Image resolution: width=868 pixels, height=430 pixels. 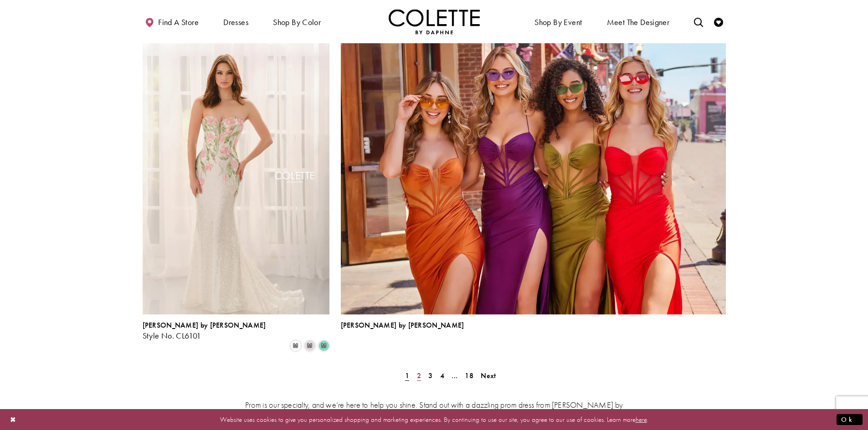 I want to click on a: Check Wishlist, so click(x=718, y=21).